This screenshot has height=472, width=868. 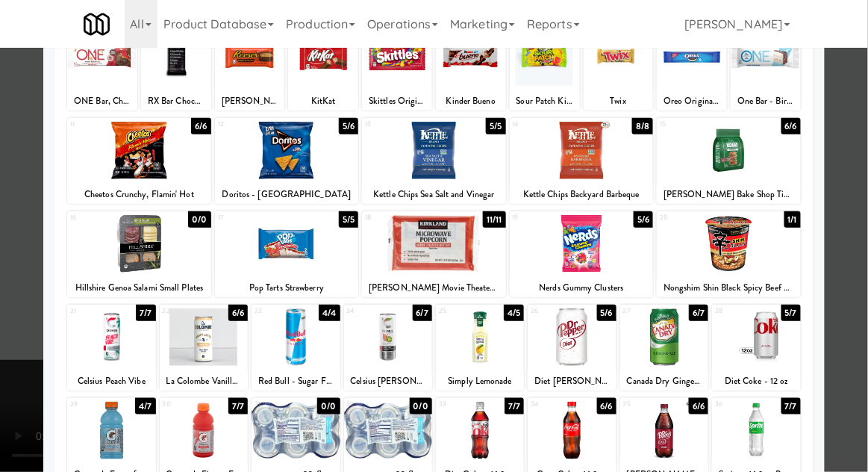 What do you see at coordinates (693, 101) in the screenshot?
I see `div: Oreo Original Cookie` at bounding box center [693, 101].